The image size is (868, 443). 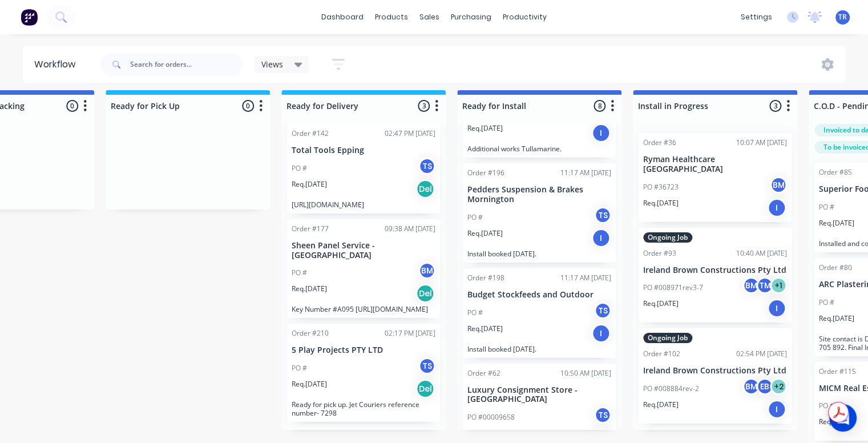 What do you see at coordinates (764, 286) in the screenshot?
I see `div: TM` at bounding box center [764, 286].